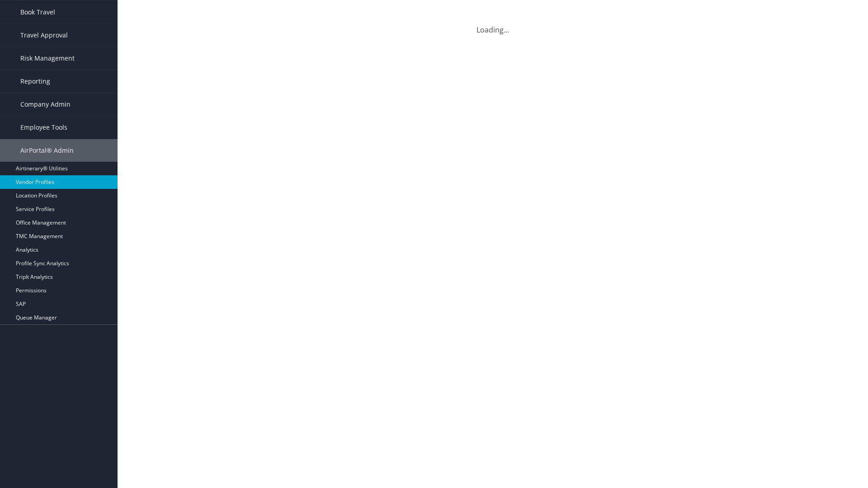 The height and width of the screenshot is (488, 868). I want to click on span: Company Admin, so click(45, 104).